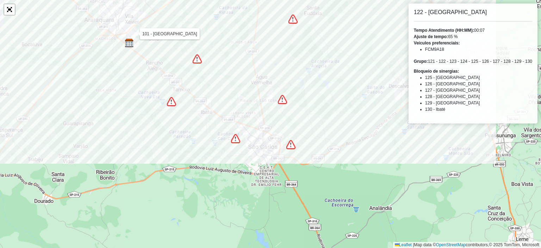 Image resolution: width=541 pixels, height=248 pixels. What do you see at coordinates (444, 30) in the screenshot?
I see `strong: Tempo Atendimento (HH:MM):` at bounding box center [444, 30].